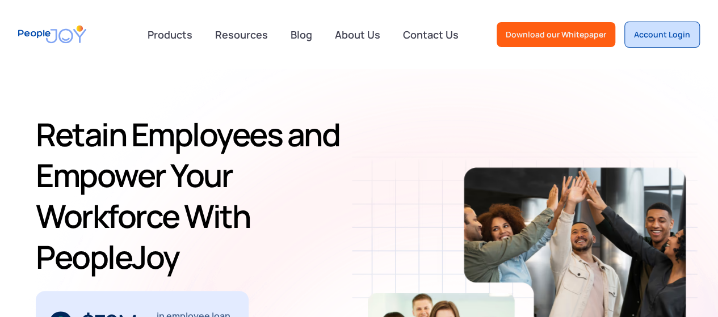  I want to click on a: Account Login, so click(661, 35).